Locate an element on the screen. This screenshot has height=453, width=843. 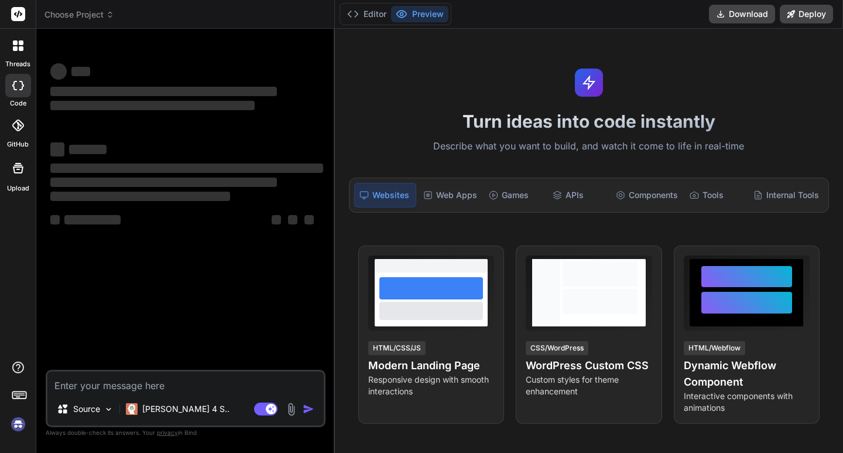
div: Tools is located at coordinates (715, 195).